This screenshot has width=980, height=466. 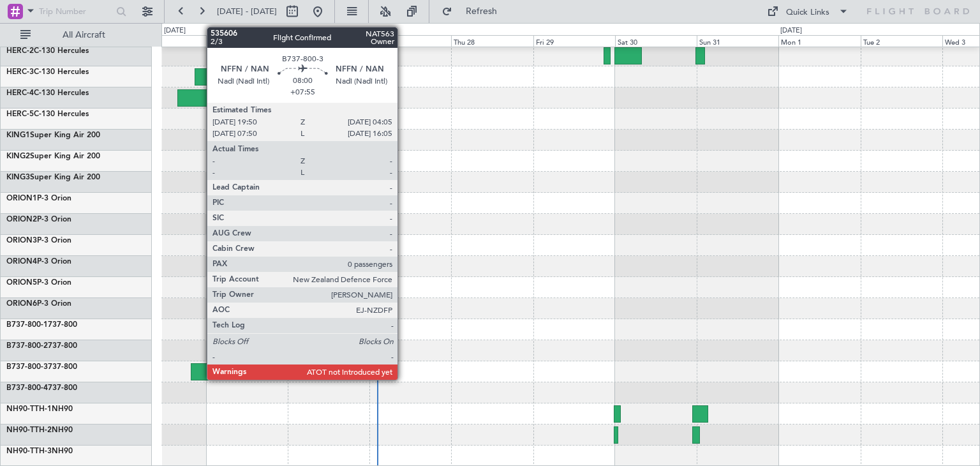 What do you see at coordinates (40, 431) in the screenshot?
I see `a: NH90-TTH-2NH90` at bounding box center [40, 431].